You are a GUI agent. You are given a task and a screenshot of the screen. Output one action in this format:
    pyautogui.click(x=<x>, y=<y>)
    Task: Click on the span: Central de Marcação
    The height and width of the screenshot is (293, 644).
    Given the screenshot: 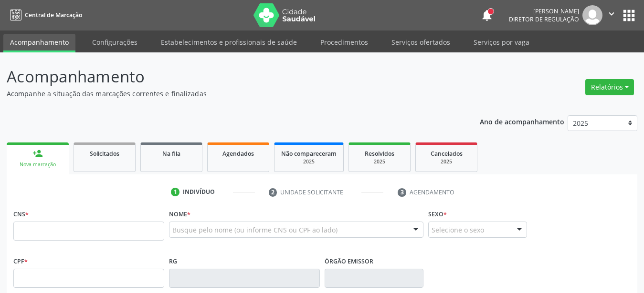 What is the action you would take?
    pyautogui.click(x=54, y=15)
    